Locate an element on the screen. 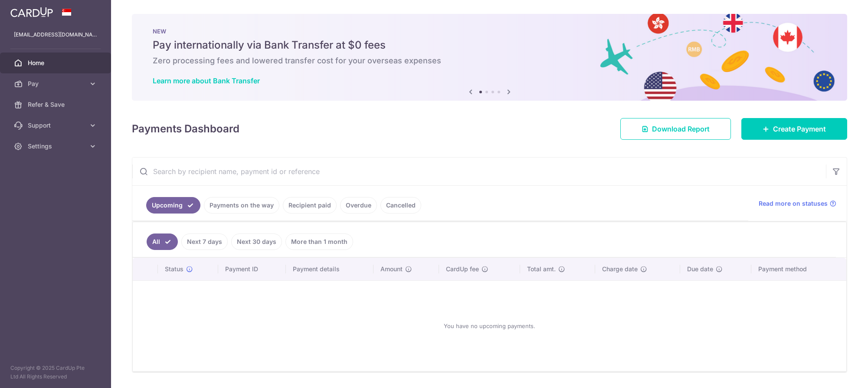  h5: Pay internationally via Bank Transfer at $0 fees is located at coordinates (489, 45).